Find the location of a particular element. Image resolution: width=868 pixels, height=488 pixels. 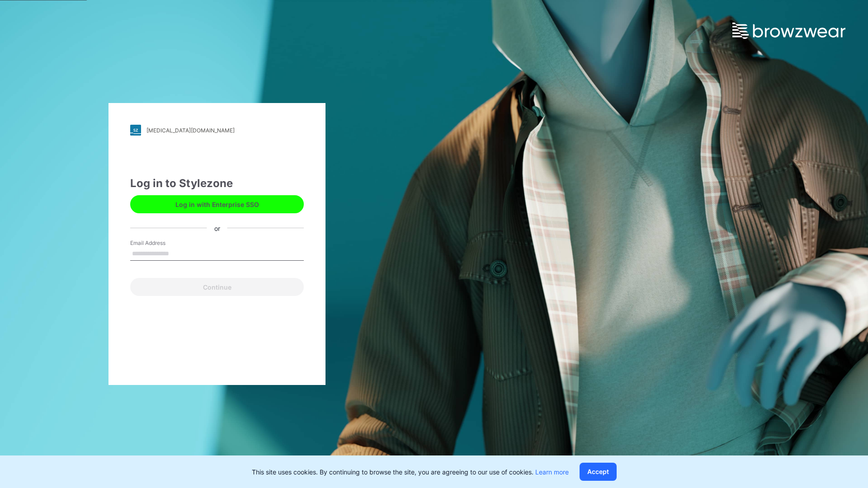

img: browzwear-logo.e42bd6dac1945053ebaf764b6aa21510.svg is located at coordinates (788, 31).